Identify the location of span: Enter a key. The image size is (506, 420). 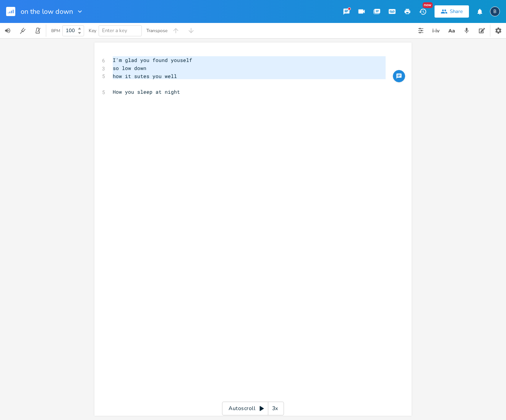
(115, 31).